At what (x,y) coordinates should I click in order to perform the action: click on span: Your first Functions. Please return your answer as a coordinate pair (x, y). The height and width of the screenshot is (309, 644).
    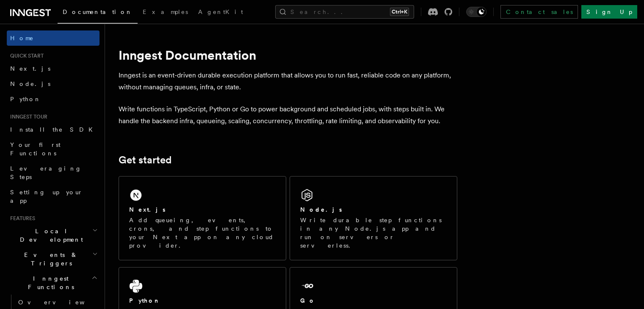
    Looking at the image, I should click on (35, 149).